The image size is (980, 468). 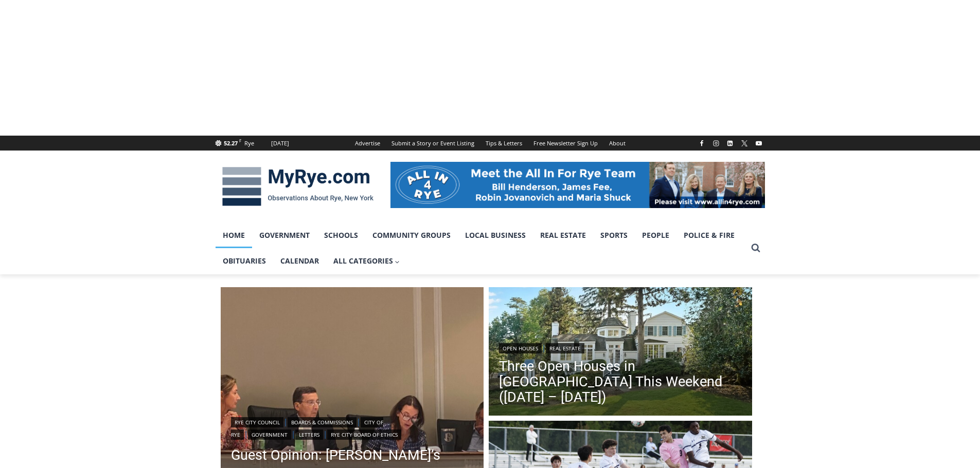 What do you see at coordinates (367, 261) in the screenshot?
I see `span: All Categories` at bounding box center [367, 261].